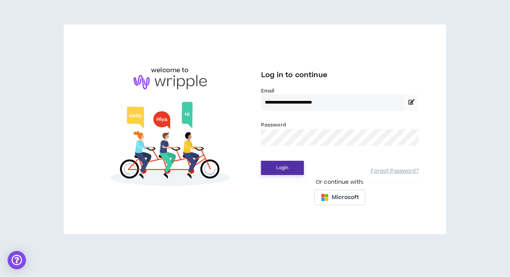 This screenshot has height=277, width=510. Describe the element at coordinates (17, 260) in the screenshot. I see `div: Open Intercom Messenger` at that location.